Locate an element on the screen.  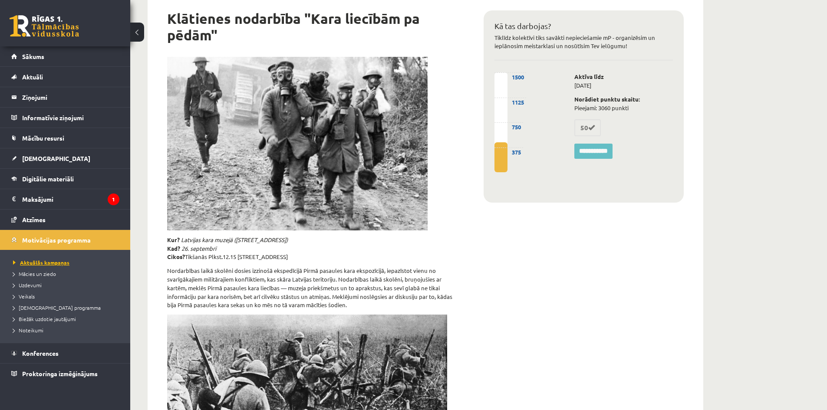
img: mlarge_41ca464a.jpg is located at coordinates (298, 144).